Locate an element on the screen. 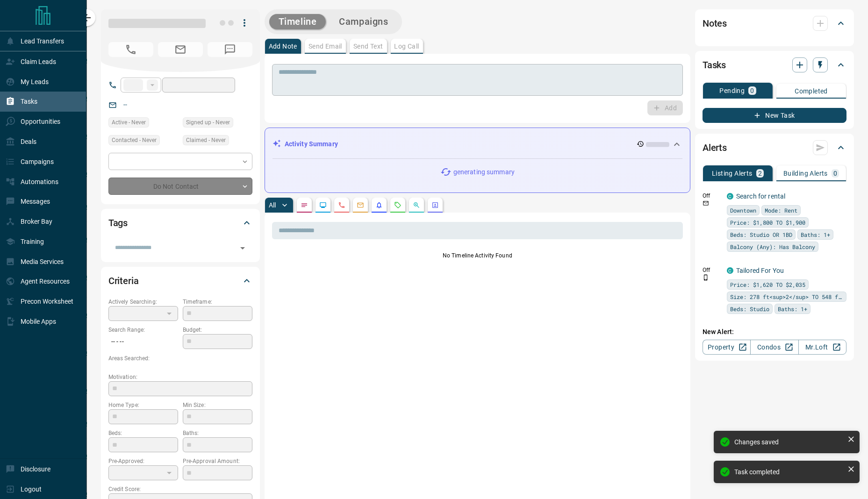  p: Timeframe: is located at coordinates (217, 302).